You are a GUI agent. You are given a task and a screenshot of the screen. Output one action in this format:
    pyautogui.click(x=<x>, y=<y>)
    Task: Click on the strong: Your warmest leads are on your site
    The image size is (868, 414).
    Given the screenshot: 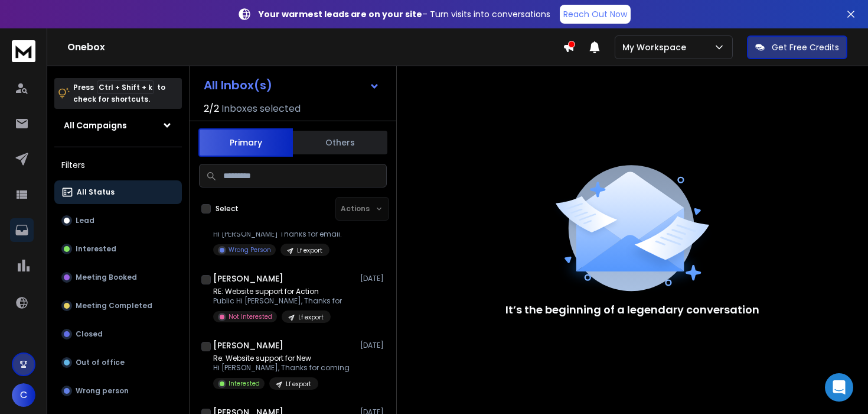 What is the action you would take?
    pyautogui.click(x=340, y=14)
    